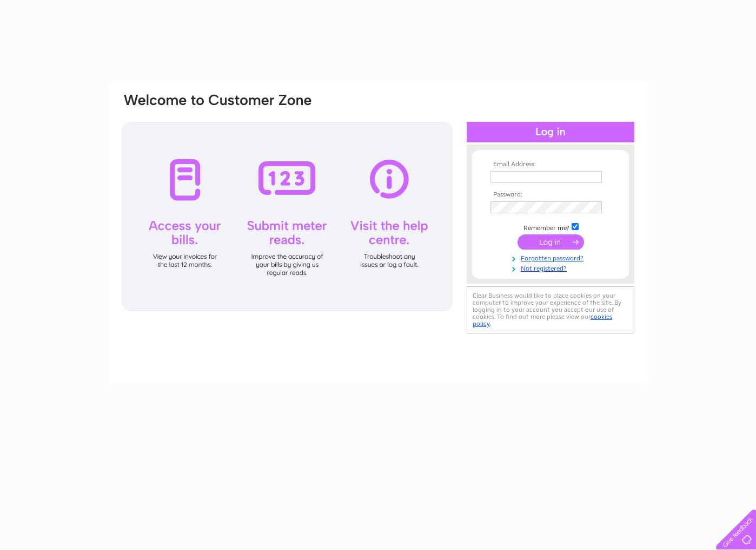 This screenshot has height=550, width=756. I want to click on input: Submit, so click(551, 242).